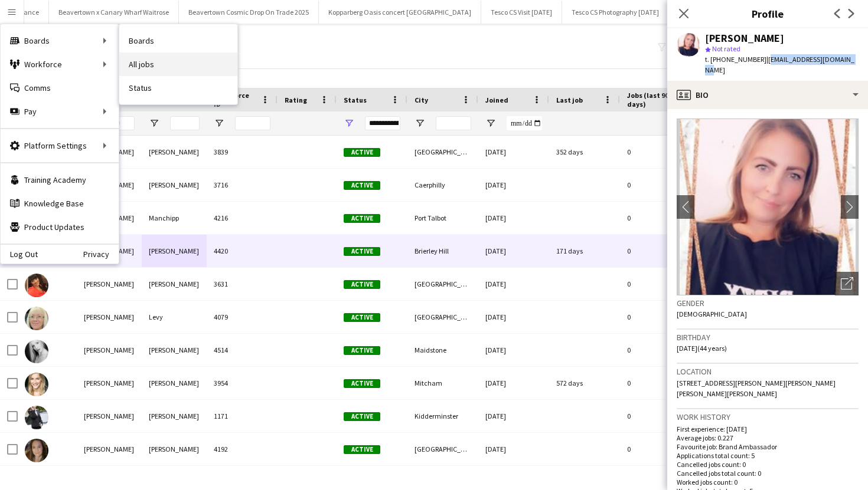 The height and width of the screenshot is (490, 868). Describe the element at coordinates (847, 283) in the screenshot. I see `div: Open photos pop-in` at that location.